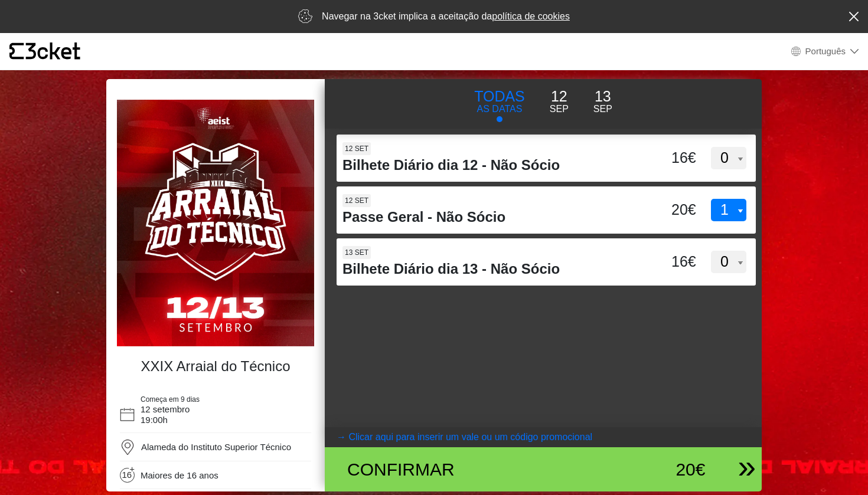 The height and width of the screenshot is (495, 868). What do you see at coordinates (603, 101) in the screenshot?
I see `button: 13 Sep` at bounding box center [603, 101].